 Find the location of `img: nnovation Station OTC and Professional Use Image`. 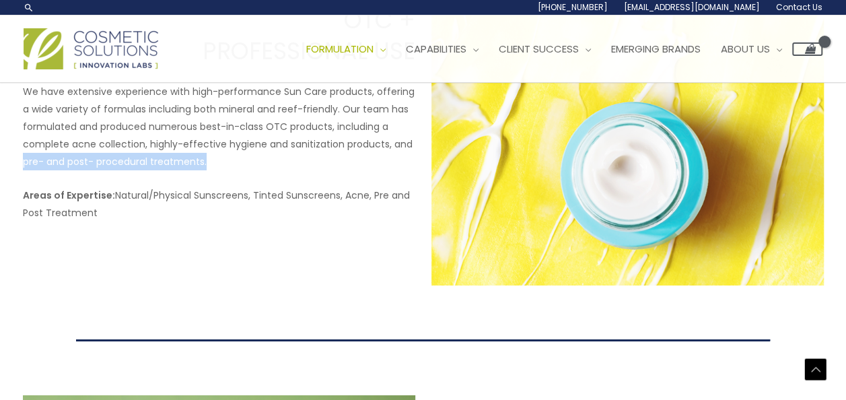

img: nnovation Station OTC and Professional Use Image is located at coordinates (627, 145).